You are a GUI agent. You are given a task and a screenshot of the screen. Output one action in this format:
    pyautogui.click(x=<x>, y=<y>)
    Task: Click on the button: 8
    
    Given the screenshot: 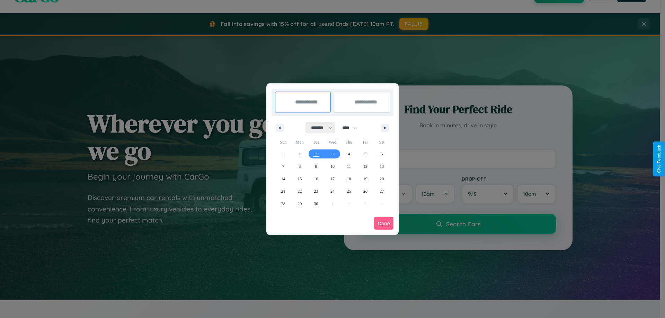 What is the action you would take?
    pyautogui.click(x=299, y=167)
    